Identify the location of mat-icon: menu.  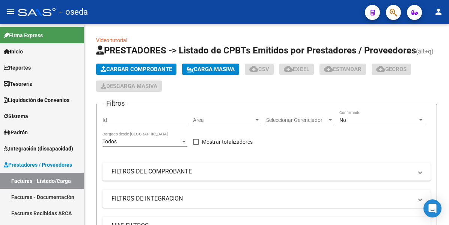
(11, 12).